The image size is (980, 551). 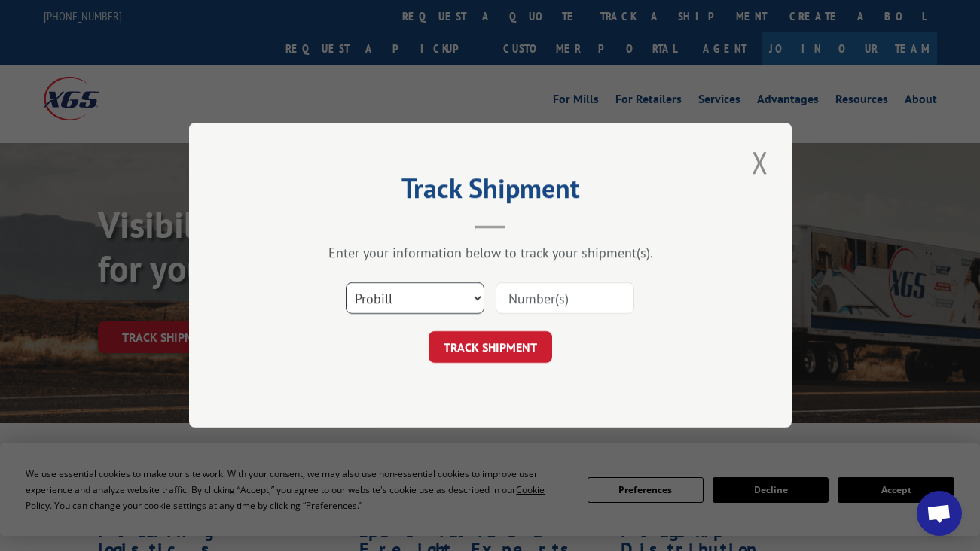 What do you see at coordinates (490, 192) in the screenshot?
I see `h2: Track Shipment` at bounding box center [490, 192].